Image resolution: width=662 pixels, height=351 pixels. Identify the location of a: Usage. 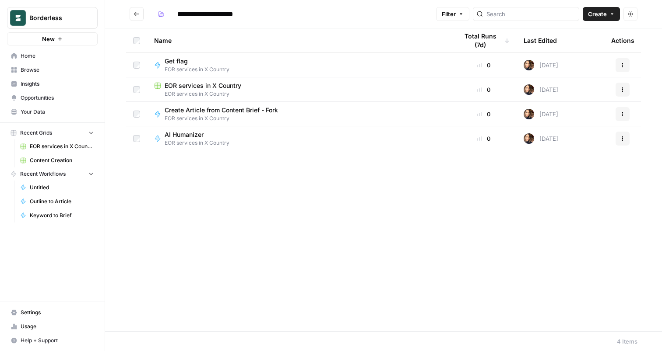
(52, 327).